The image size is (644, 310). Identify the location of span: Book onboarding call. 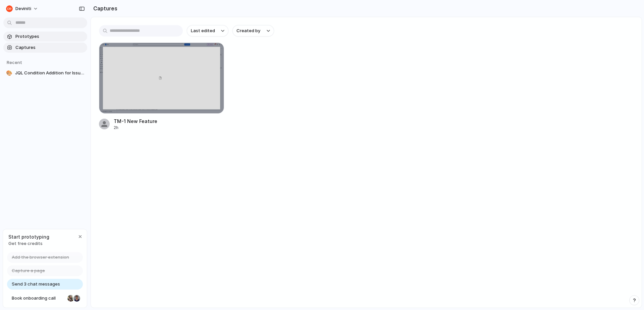
(38, 298).